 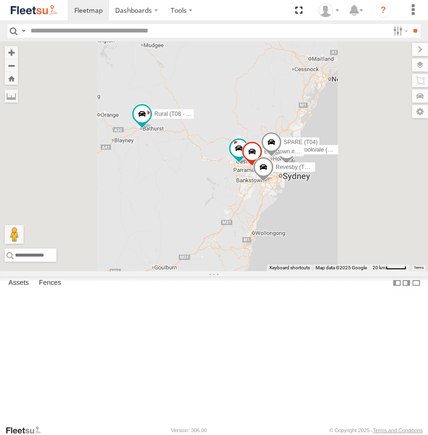 I want to click on button: Drag Pegman onto the map to open Street View, so click(x=14, y=234).